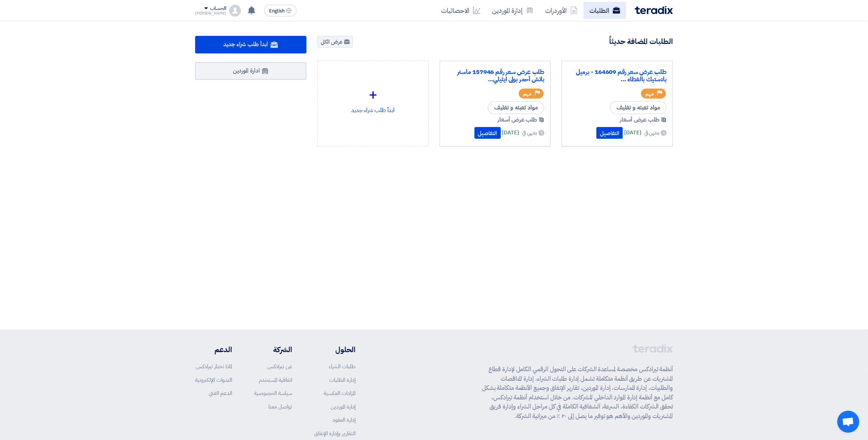 Image resolution: width=868 pixels, height=440 pixels. Describe the element at coordinates (251, 71) in the screenshot. I see `a: ادارة الموردين` at that location.